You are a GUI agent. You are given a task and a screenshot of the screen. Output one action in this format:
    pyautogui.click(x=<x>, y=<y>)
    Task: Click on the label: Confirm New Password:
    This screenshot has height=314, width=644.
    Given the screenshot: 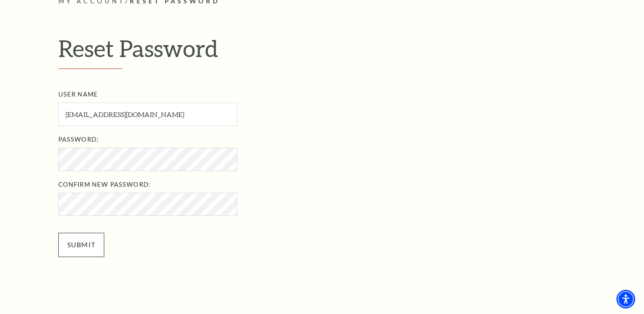 What is the action you would take?
    pyautogui.click(x=331, y=185)
    